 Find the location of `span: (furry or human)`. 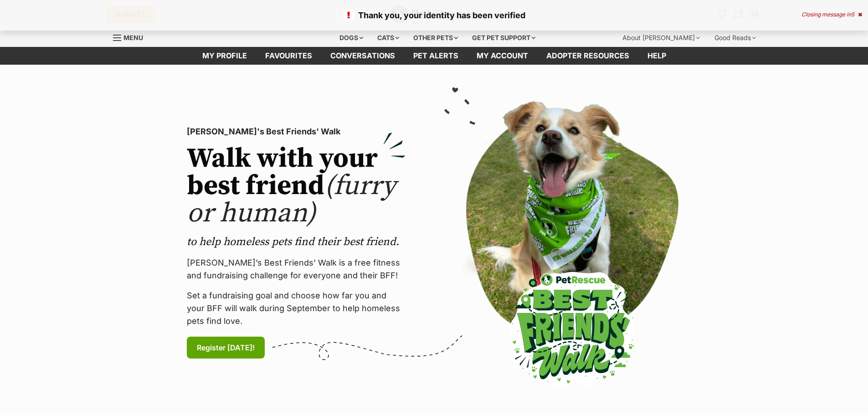

span: (furry or human) is located at coordinates (291, 199).